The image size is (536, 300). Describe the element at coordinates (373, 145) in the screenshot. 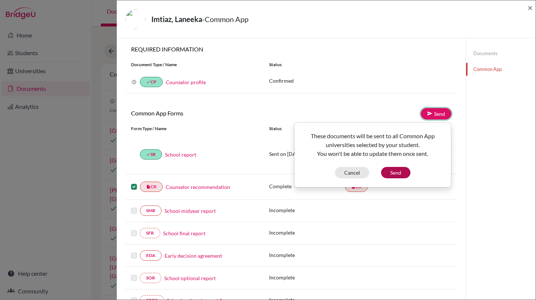

I see `p: These documents will be sent to all Common App universities selected by your student. You won't b...` at that location.